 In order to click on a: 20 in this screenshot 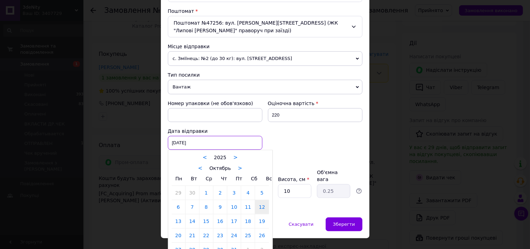, I will do `click(178, 236)`.